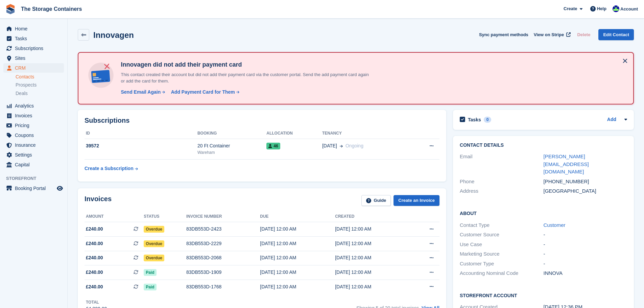 Image resolution: width=644 pixels, height=308 pixels. What do you see at coordinates (475, 119) in the screenshot?
I see `h2: Tasks` at bounding box center [475, 119].